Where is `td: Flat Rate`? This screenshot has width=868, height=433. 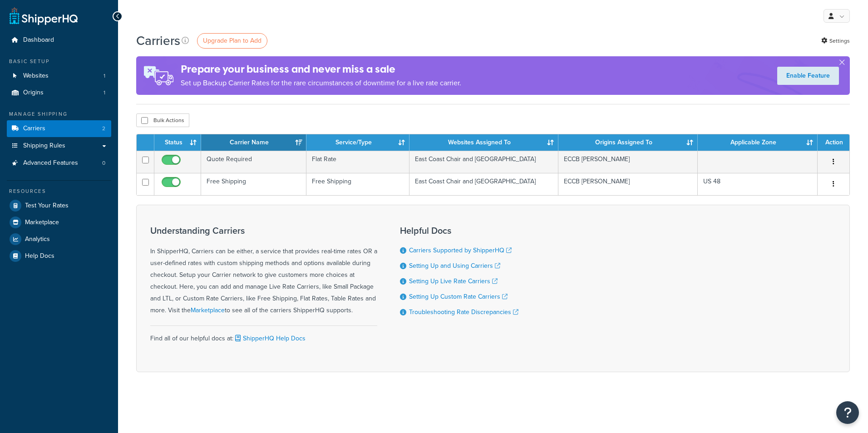
td: Flat Rate is located at coordinates (358, 161).